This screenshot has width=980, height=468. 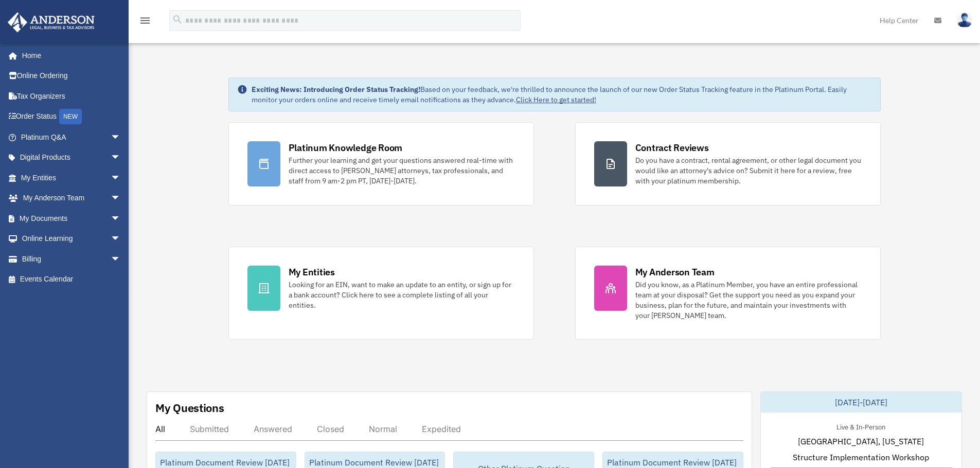 What do you see at coordinates (675, 272) in the screenshot?
I see `div: My Anderson Team` at bounding box center [675, 272].